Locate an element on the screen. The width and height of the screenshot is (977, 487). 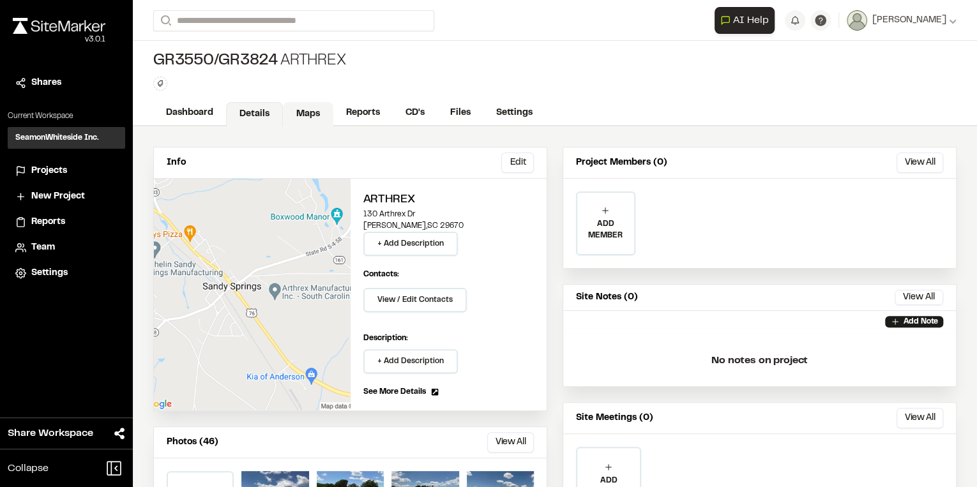
p: Add Note is located at coordinates (920, 322).